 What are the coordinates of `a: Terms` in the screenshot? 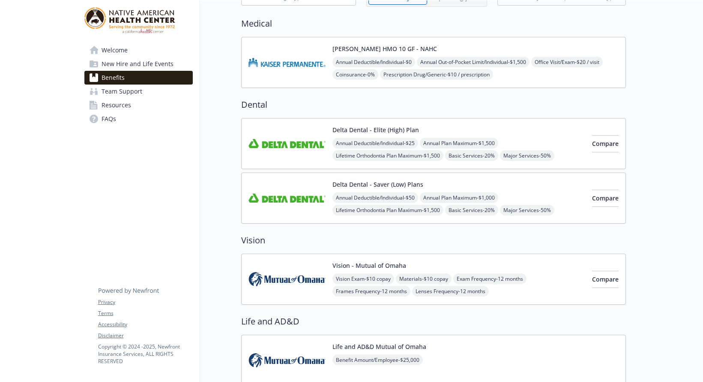 It's located at (145, 313).